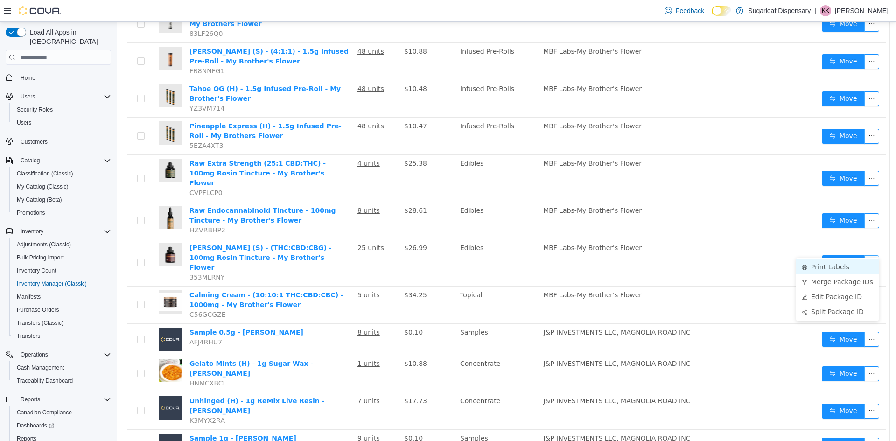 The width and height of the screenshot is (896, 441). I want to click on button: Security Roles, so click(62, 110).